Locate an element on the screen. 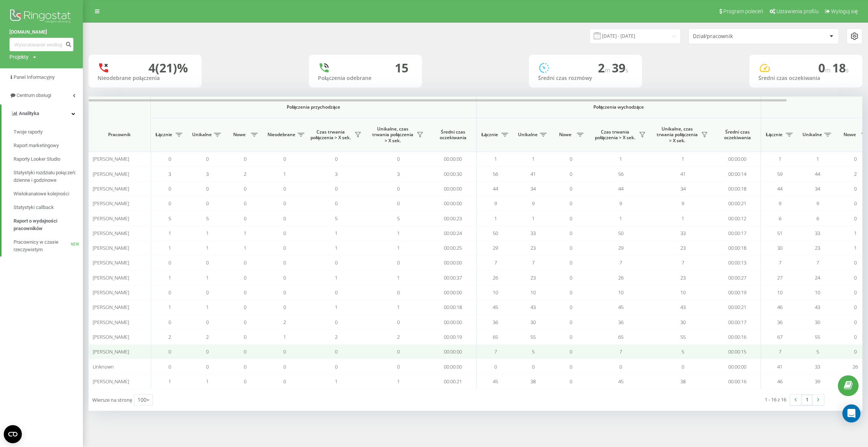 The width and height of the screenshot is (868, 447). span: 10 is located at coordinates (817, 292).